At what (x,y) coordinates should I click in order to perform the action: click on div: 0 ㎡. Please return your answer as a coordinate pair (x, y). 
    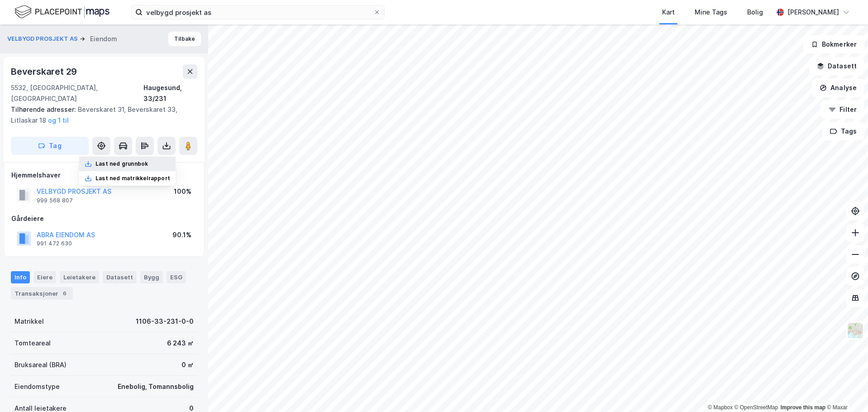
    Looking at the image, I should click on (187, 365).